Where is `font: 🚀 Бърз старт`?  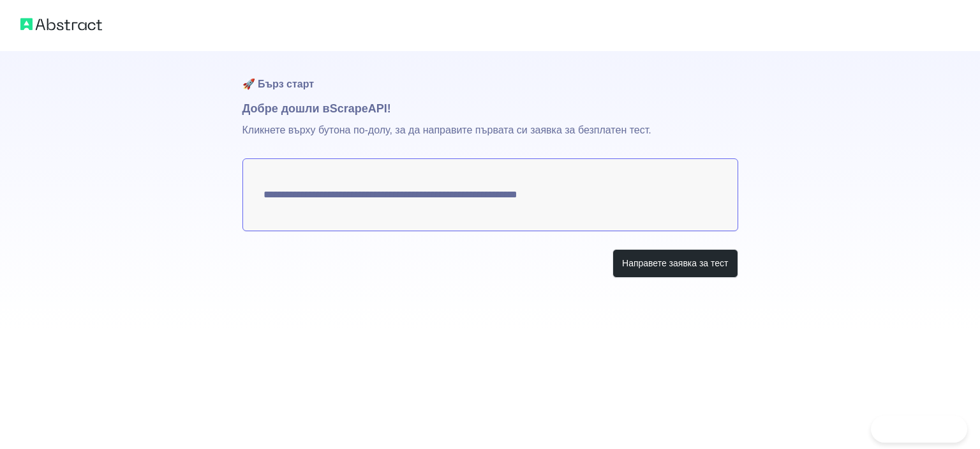 font: 🚀 Бърз старт is located at coordinates (278, 84).